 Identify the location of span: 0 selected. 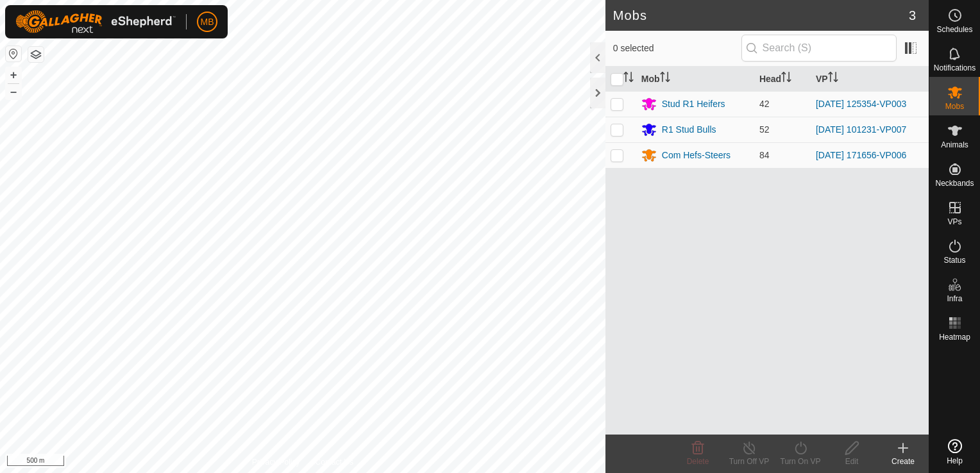
(677, 48).